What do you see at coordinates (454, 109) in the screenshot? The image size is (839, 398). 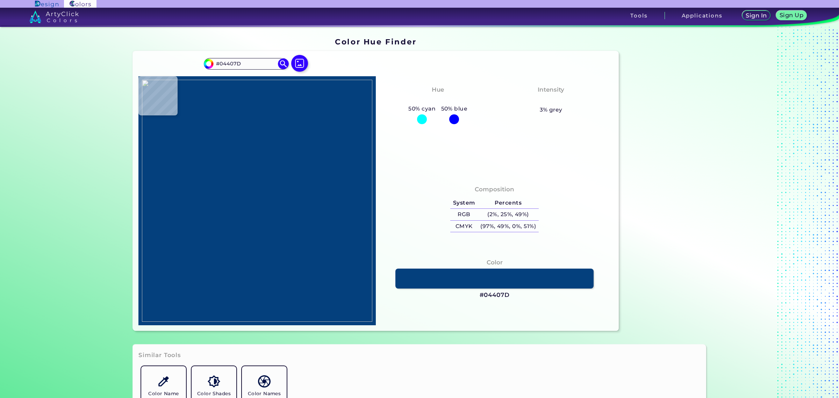 I see `h5: 50% blue` at bounding box center [454, 109].